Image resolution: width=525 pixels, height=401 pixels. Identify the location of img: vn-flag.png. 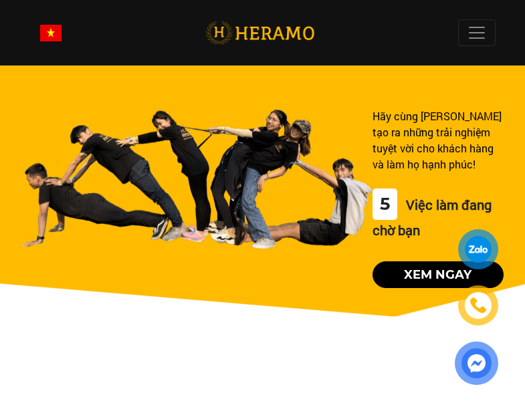
(51, 33).